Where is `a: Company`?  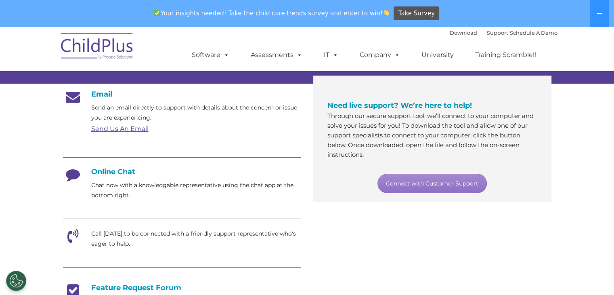 a: Company is located at coordinates (380, 55).